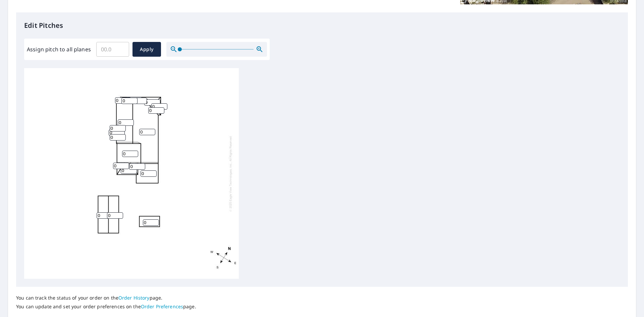  I want to click on p: Edit Pitches, so click(322, 25).